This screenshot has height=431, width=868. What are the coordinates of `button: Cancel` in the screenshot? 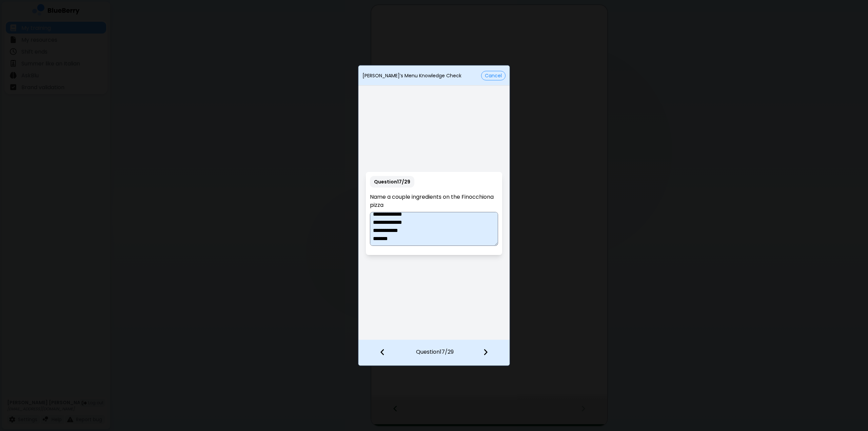 It's located at (493, 76).